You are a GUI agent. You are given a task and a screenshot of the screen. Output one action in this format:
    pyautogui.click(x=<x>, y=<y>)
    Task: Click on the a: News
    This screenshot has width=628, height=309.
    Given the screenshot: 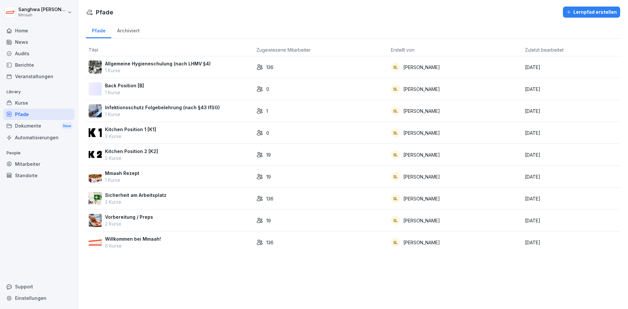 What is the action you would take?
    pyautogui.click(x=39, y=42)
    